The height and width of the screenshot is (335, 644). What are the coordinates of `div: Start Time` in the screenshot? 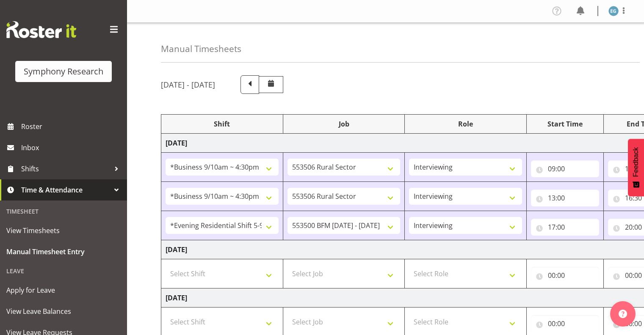 It's located at (565, 124).